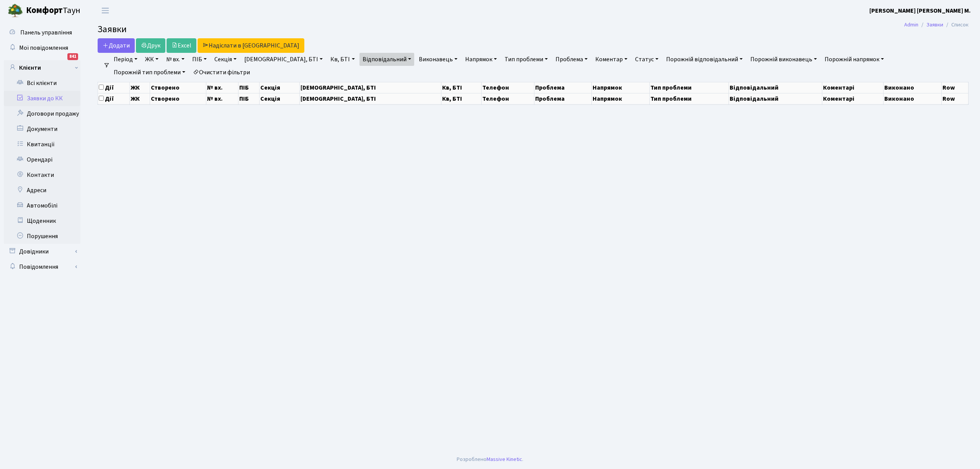 The height and width of the screenshot is (469, 980). Describe the element at coordinates (42, 129) in the screenshot. I see `a: Документи` at that location.